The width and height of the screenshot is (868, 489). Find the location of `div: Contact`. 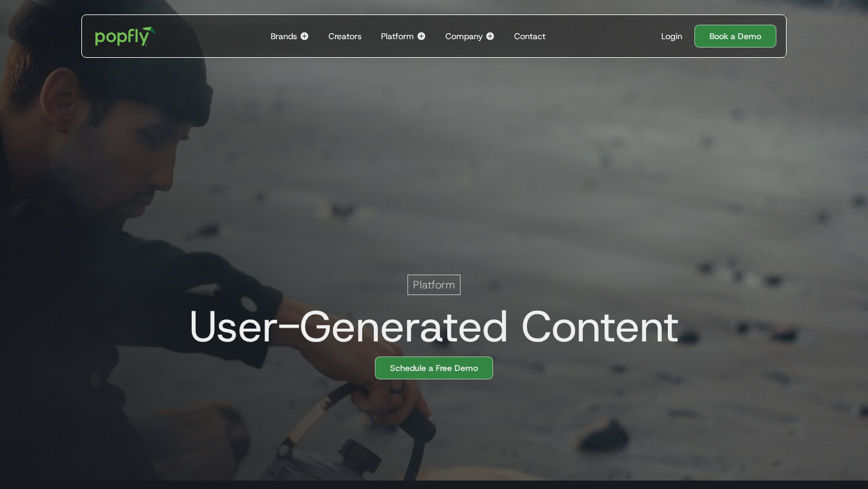

div: Contact is located at coordinates (529, 36).